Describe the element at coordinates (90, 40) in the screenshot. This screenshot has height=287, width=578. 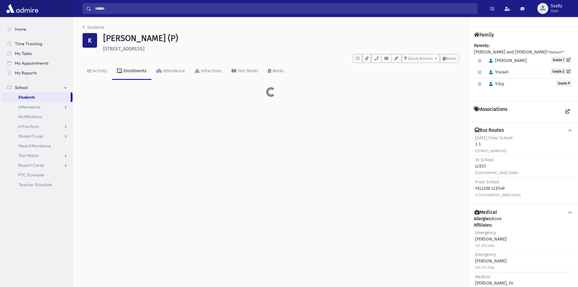
I see `div: K` at that location.